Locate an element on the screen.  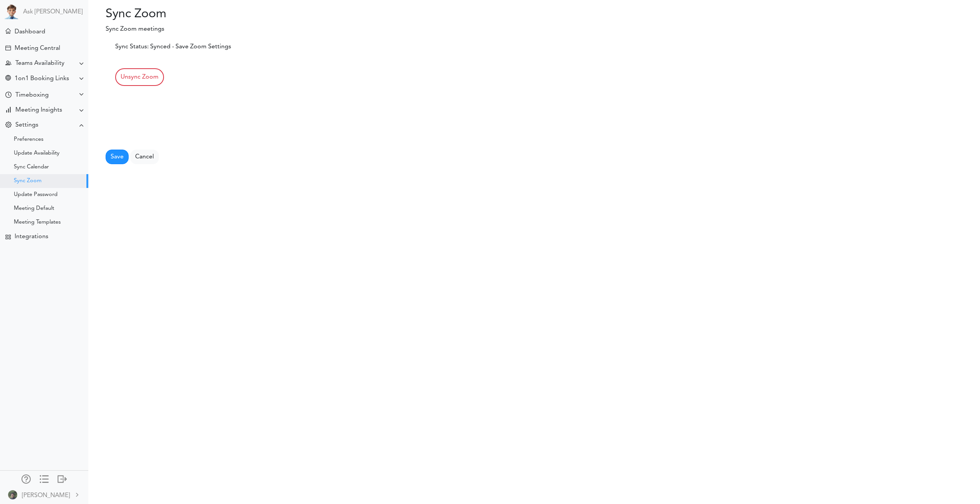
img: Powered by TEAMCAL AI is located at coordinates (12, 12).